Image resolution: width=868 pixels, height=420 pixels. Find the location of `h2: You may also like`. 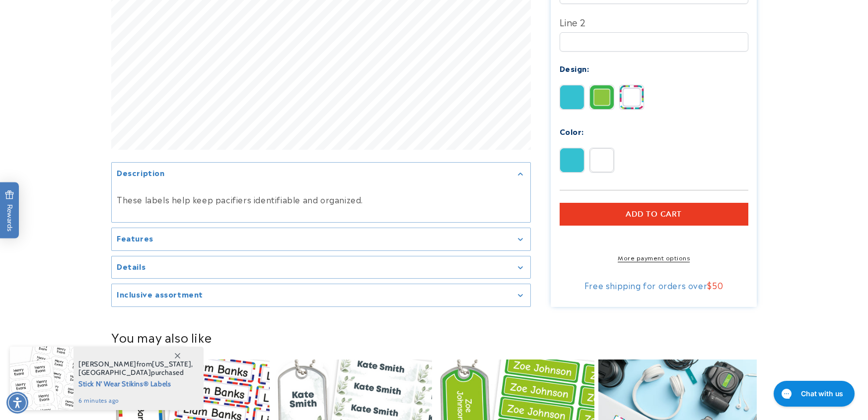

h2: You may also like is located at coordinates (434, 337).